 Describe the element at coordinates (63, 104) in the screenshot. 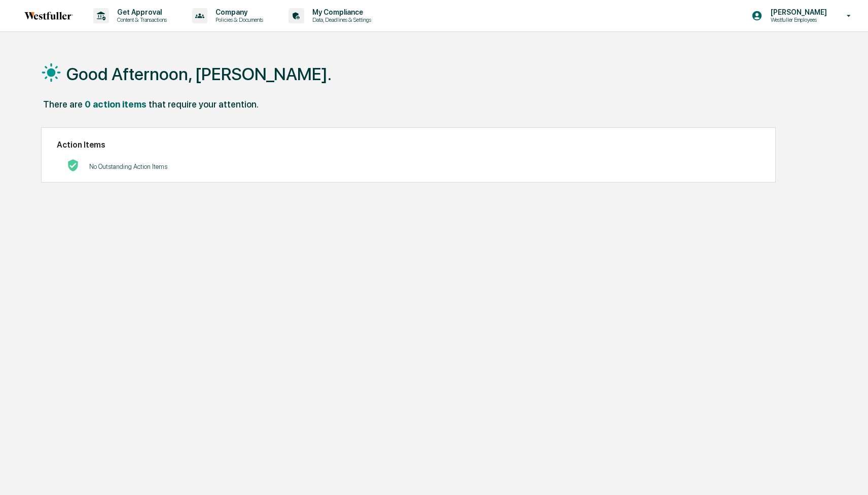

I see `div: There are` at that location.